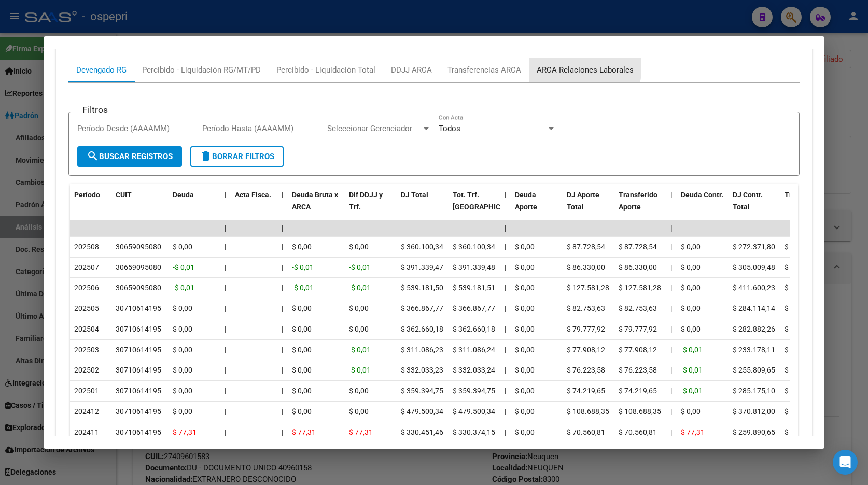  I want to click on datatable-header-cell: CUIT, so click(140, 207).